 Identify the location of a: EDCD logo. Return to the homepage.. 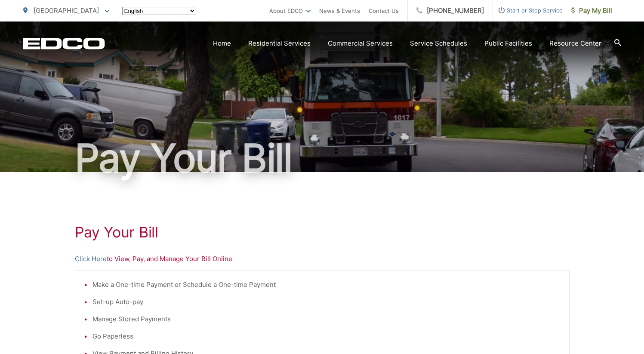
(64, 43).